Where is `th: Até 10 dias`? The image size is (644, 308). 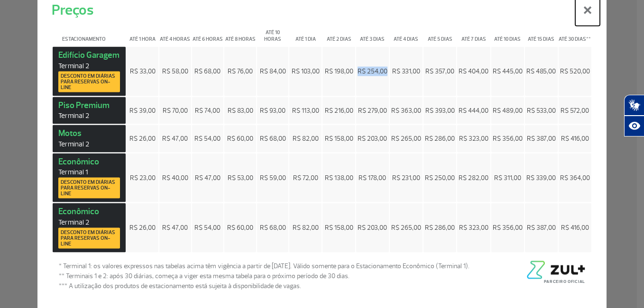 th: Até 10 dias is located at coordinates (507, 34).